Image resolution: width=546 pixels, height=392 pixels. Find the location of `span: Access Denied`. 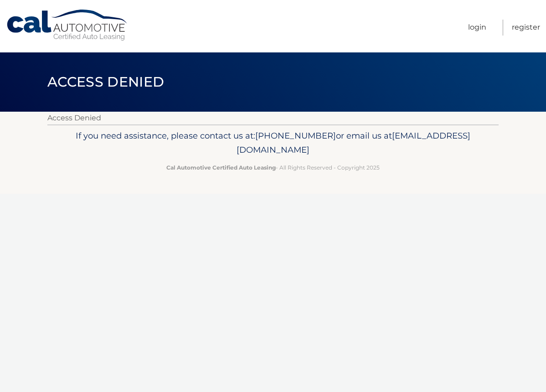

span: Access Denied is located at coordinates (106, 82).